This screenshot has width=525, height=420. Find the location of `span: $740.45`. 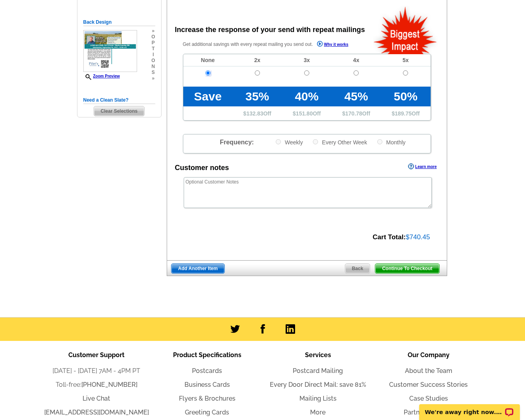

span: $740.45 is located at coordinates (418, 237).